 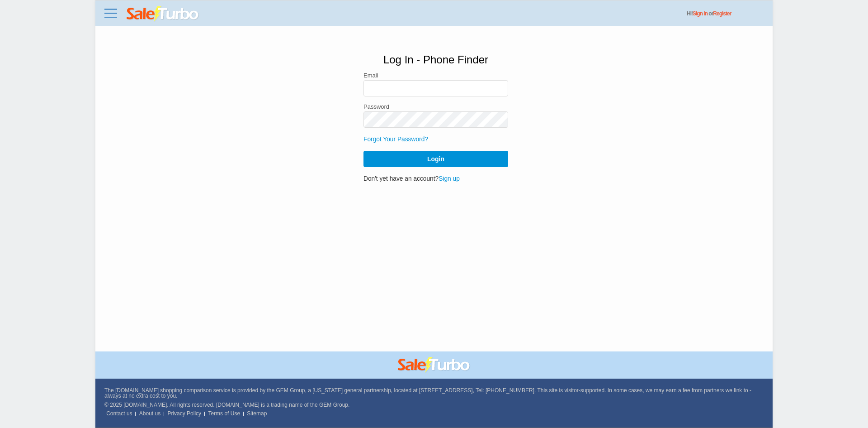 What do you see at coordinates (720, 14) in the screenshot?
I see `span: or` at bounding box center [720, 14].